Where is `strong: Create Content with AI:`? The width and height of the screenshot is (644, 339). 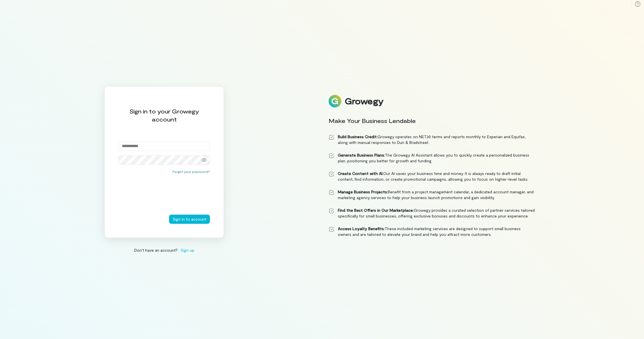
strong: Create Content with AI: is located at coordinates (360, 173).